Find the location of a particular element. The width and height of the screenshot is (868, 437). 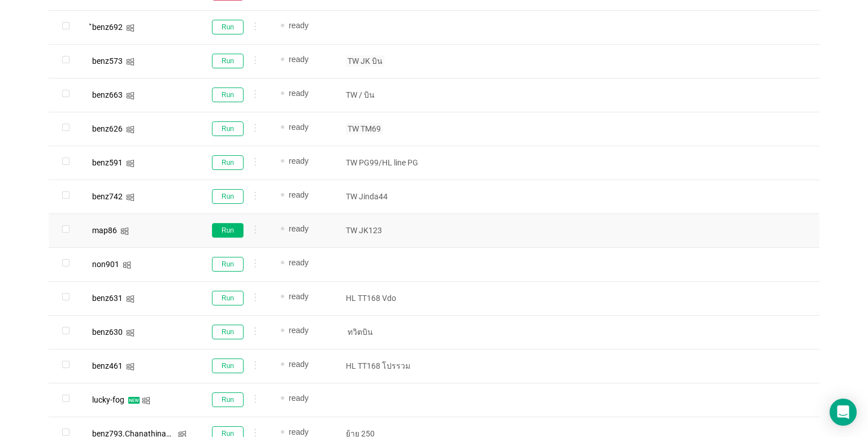

div: benz663 is located at coordinates (107, 95).